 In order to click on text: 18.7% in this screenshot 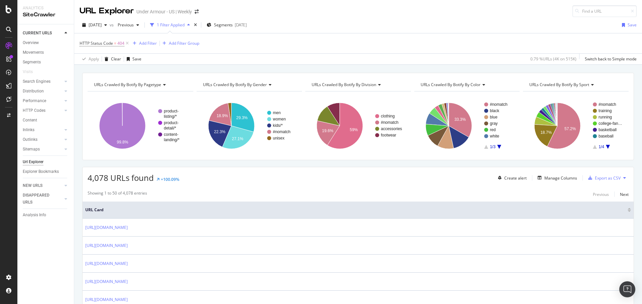, I will do `click(546, 133)`.